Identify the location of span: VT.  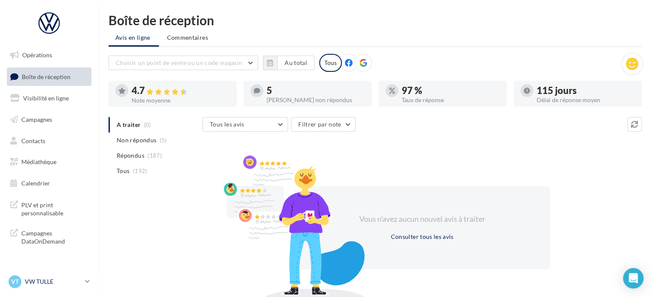
(15, 282).